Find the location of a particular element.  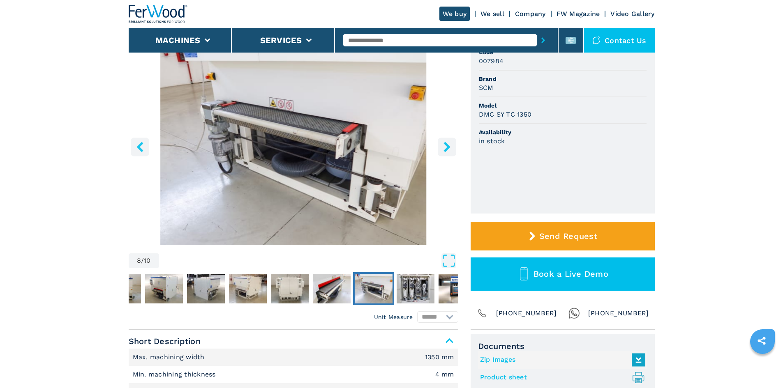

img: 814e89d8c78dc2300b66c386e05114fa is located at coordinates (248, 289).